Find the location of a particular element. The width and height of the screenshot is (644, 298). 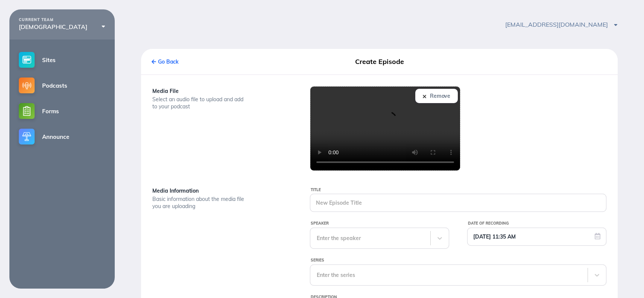

div: Select an audio file to upload and add to your podcast is located at coordinates (200, 103).